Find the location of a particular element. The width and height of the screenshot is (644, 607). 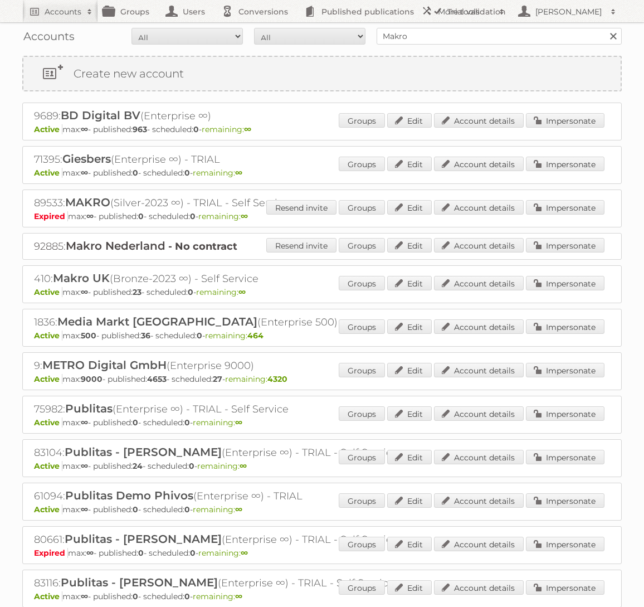

h2: 89533: (Silver-2023 ∞) - TRIAL - Self Service is located at coordinates (229, 203).